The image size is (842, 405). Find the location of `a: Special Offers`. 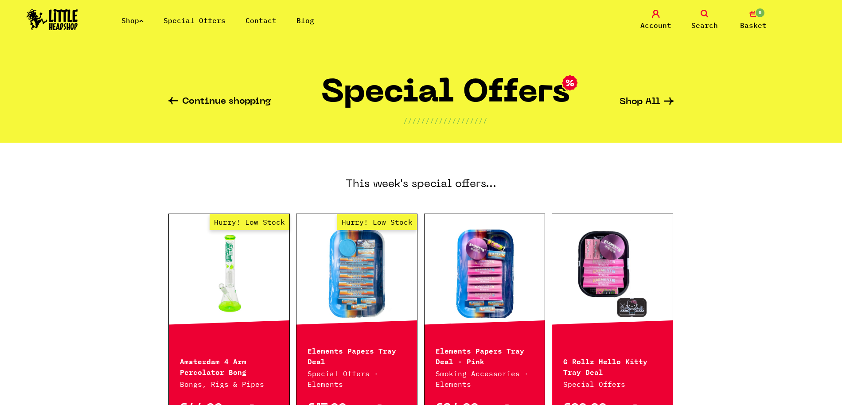

a: Special Offers is located at coordinates (194, 20).